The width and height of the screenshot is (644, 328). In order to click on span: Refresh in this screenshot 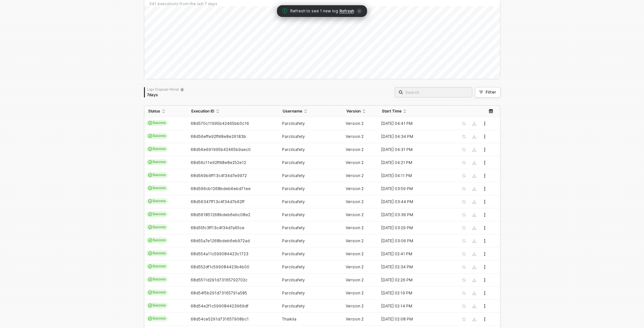, I will do `click(347, 11)`.